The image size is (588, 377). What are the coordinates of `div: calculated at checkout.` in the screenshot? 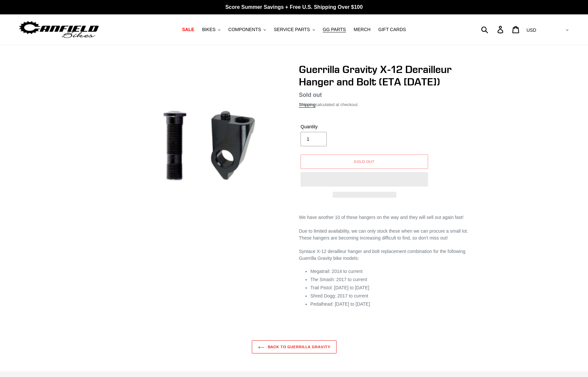 It's located at (386, 105).